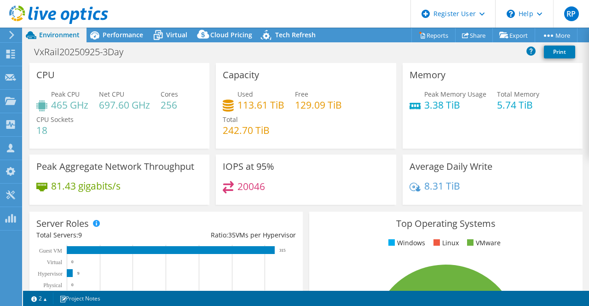  Describe the element at coordinates (455, 94) in the screenshot. I see `span: Peak Memory Usage` at that location.